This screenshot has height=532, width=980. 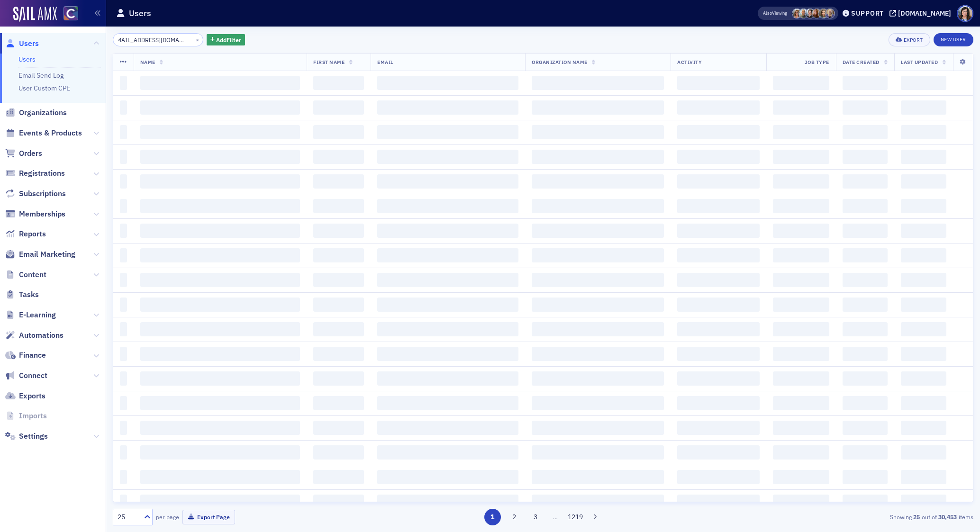 What do you see at coordinates (861, 62) in the screenshot?
I see `span: Date Created` at bounding box center [861, 62].